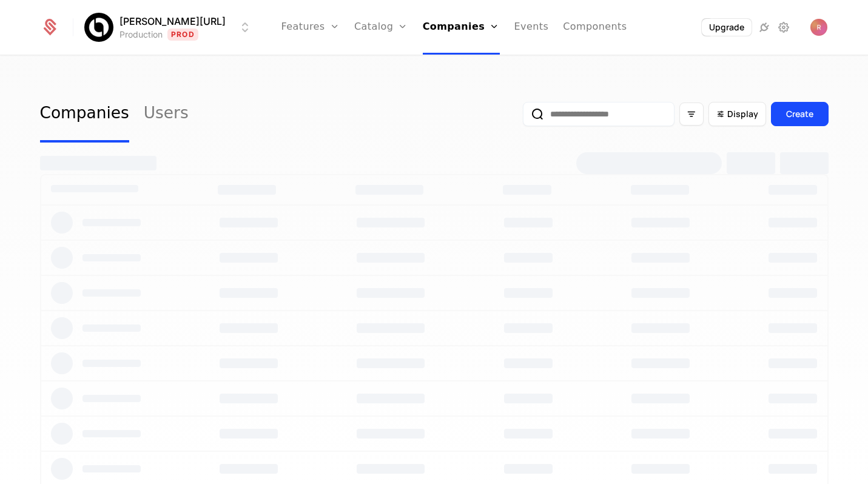 The width and height of the screenshot is (868, 484). I want to click on button: Display, so click(737, 114).